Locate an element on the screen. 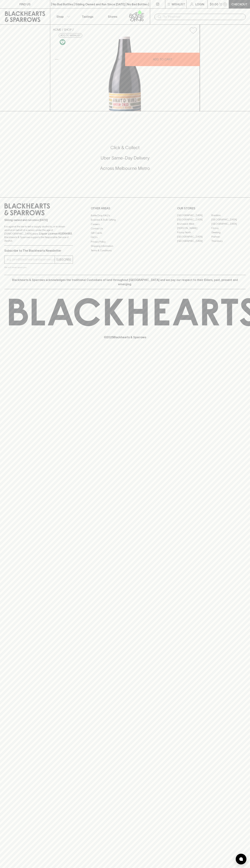 Image resolution: width=250 pixels, height=868 pixels. a: Braddon is located at coordinates (229, 216).